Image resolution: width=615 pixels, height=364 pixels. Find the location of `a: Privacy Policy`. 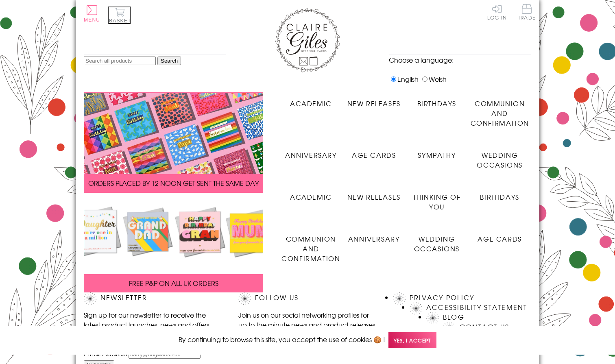

a: Privacy Policy is located at coordinates (442, 297).